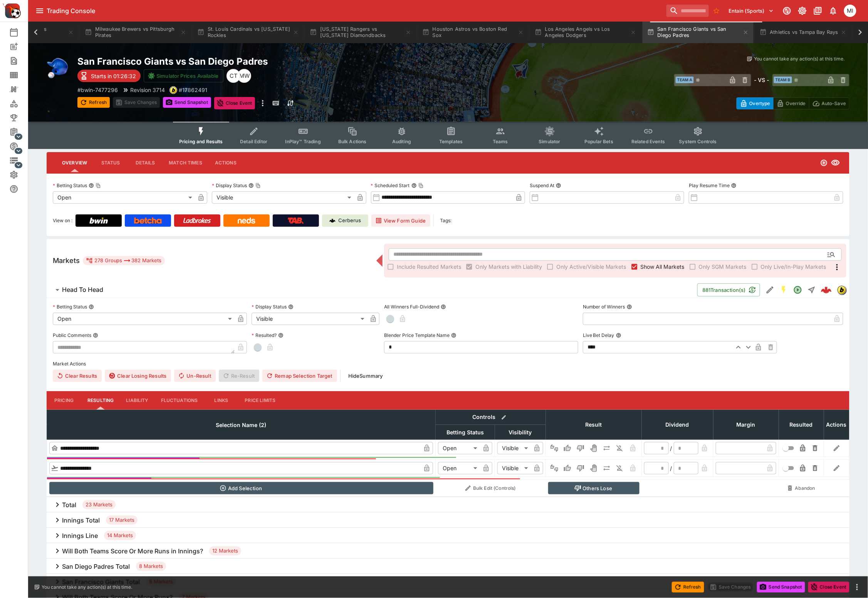 This screenshot has width=868, height=598. Describe the element at coordinates (197, 220) in the screenshot. I see `img: Ladbrokes` at that location.